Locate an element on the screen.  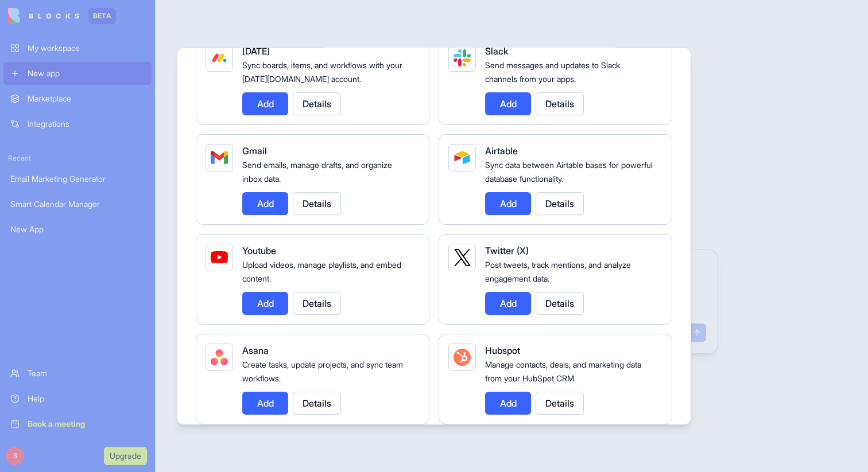
span: Twitter (X) is located at coordinates (507, 251).